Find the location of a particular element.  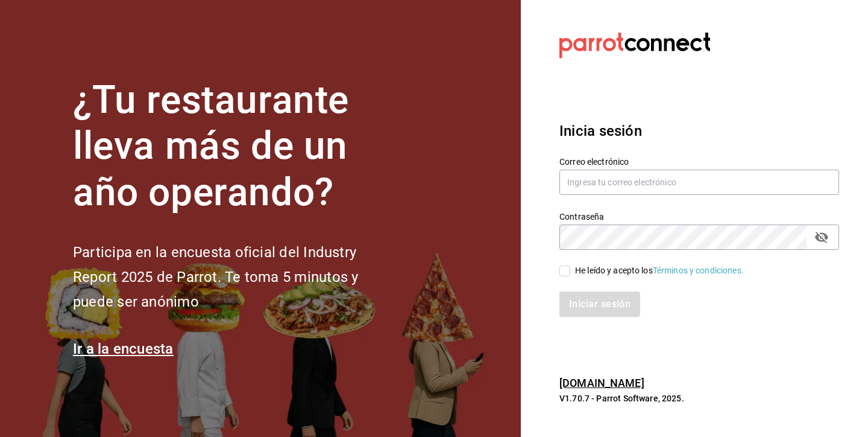

h2: Participa en la encuesta oficial del Industry Report 2025 de Parrot. Te toma 5 minutos y puede se... is located at coordinates (236, 277).